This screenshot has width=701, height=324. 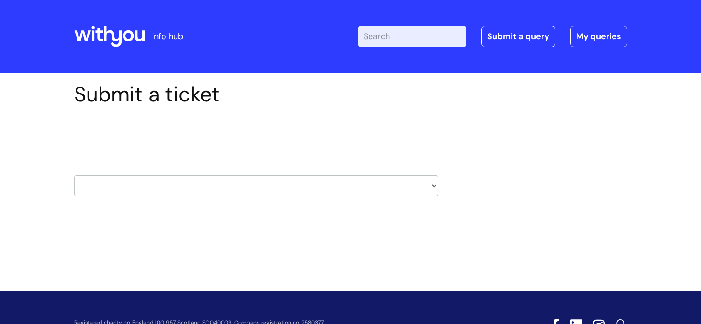 What do you see at coordinates (412, 36) in the screenshot?
I see `input: Search` at bounding box center [412, 36].